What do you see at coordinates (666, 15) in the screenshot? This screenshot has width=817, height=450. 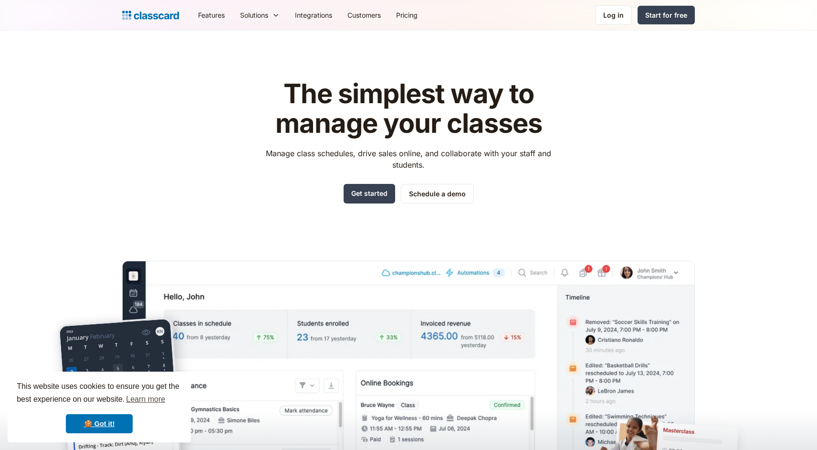 I see `a: Start for free` at bounding box center [666, 15].